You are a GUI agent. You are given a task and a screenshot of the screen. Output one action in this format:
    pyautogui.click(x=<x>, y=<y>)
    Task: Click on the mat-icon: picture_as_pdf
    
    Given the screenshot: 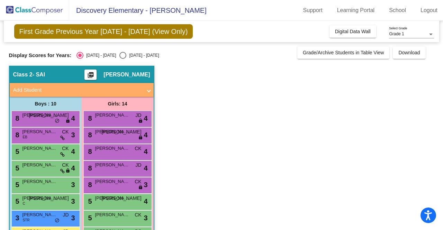 What is the action you would take?
    pyautogui.click(x=91, y=77)
    